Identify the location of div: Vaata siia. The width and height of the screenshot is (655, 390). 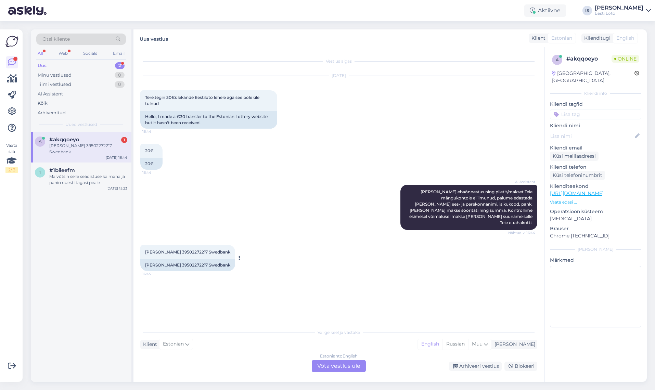
(12, 158).